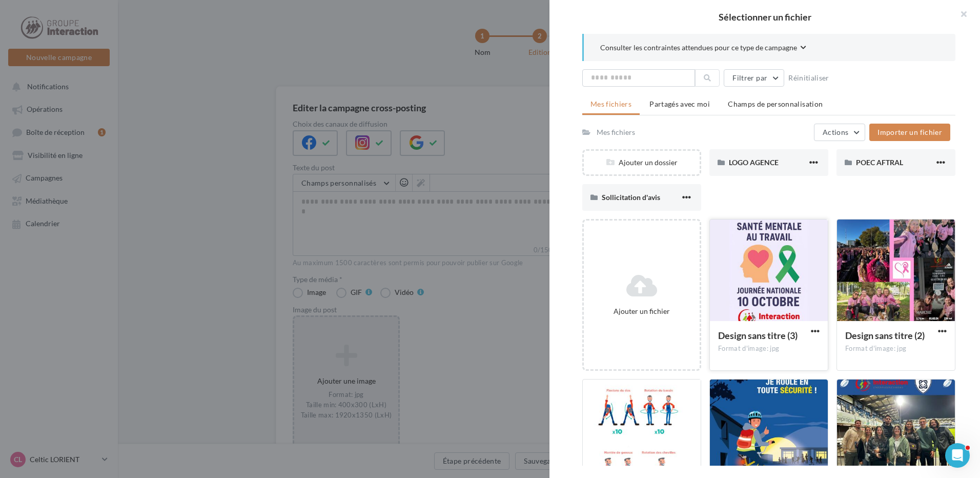  Describe the element at coordinates (835, 132) in the screenshot. I see `span: Actions` at that location.